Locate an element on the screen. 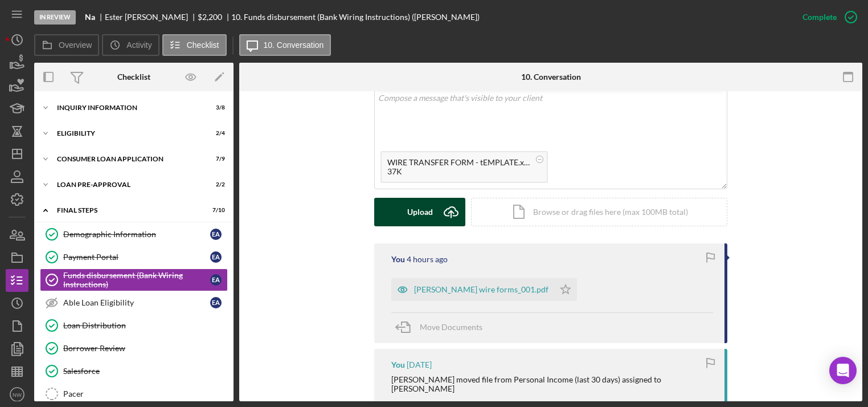  button: NW is located at coordinates (17, 394).